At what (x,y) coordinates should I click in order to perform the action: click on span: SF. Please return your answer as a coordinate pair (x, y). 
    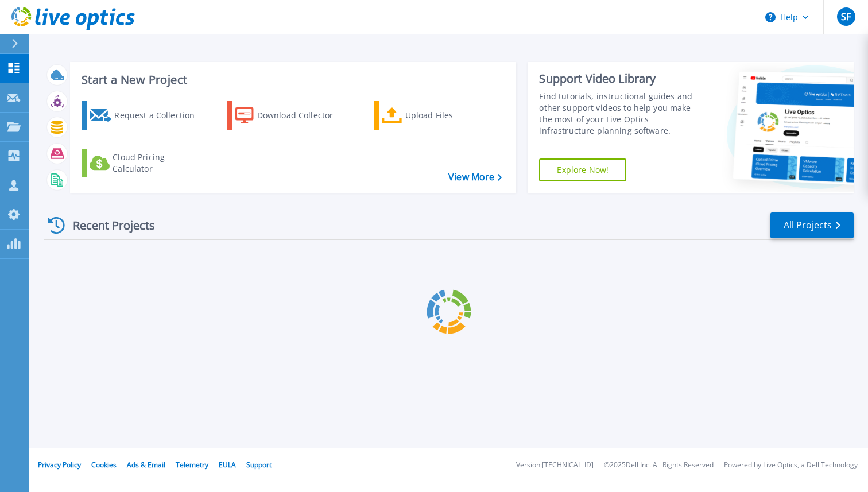
    Looking at the image, I should click on (846, 16).